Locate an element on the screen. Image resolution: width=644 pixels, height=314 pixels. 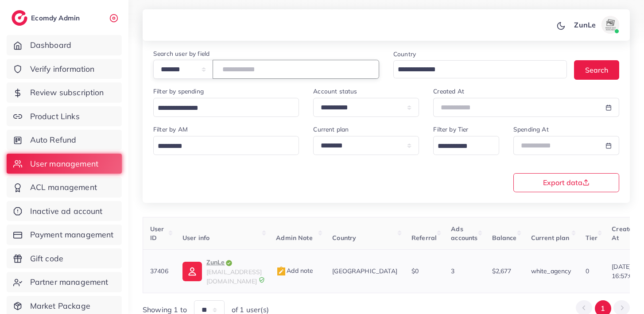
span: Review subscription is located at coordinates (67, 93).